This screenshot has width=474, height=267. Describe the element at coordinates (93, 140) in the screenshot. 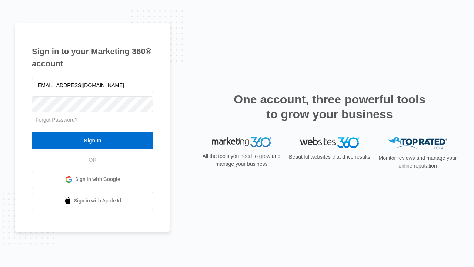

I see `input: Sign In` at that location.